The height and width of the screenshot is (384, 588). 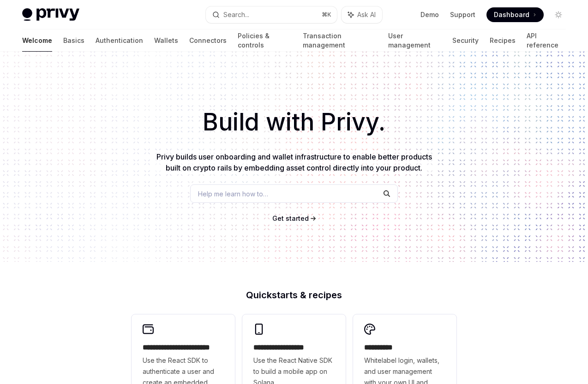 I want to click on a: Connectors, so click(x=208, y=40).